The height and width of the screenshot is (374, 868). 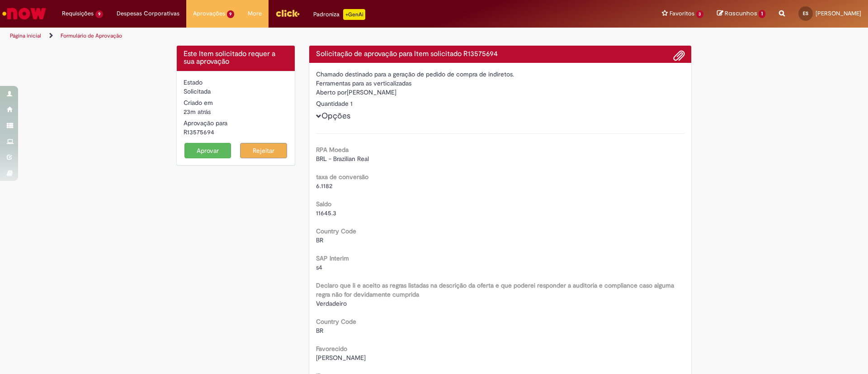 What do you see at coordinates (319, 267) in the screenshot?
I see `span: s4` at bounding box center [319, 267].